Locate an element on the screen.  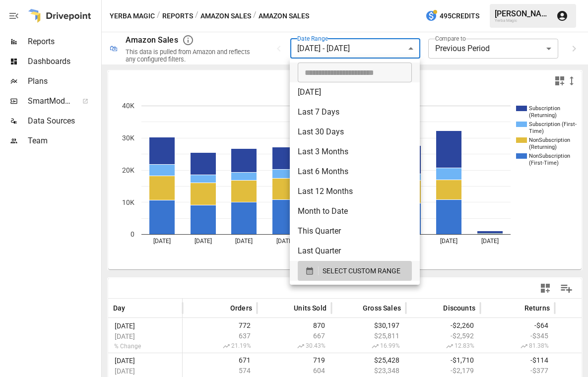
li: This Quarter is located at coordinates (355, 231).